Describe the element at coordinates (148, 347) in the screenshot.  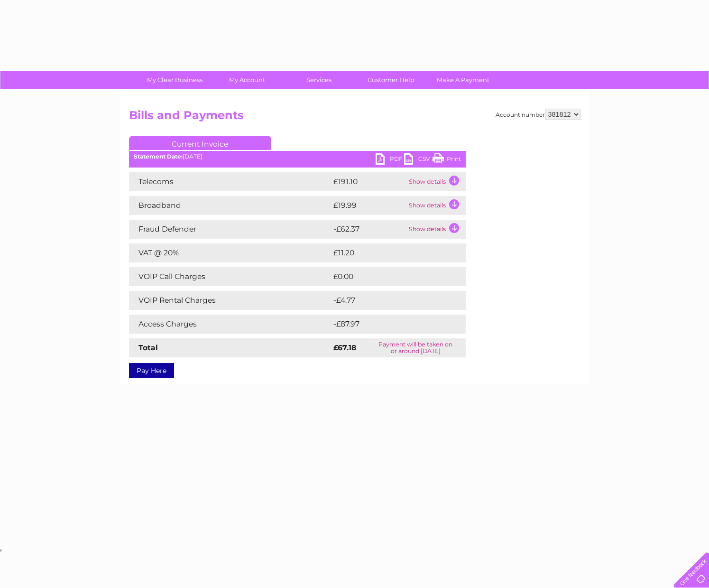
I see `strong: Total` at that location.